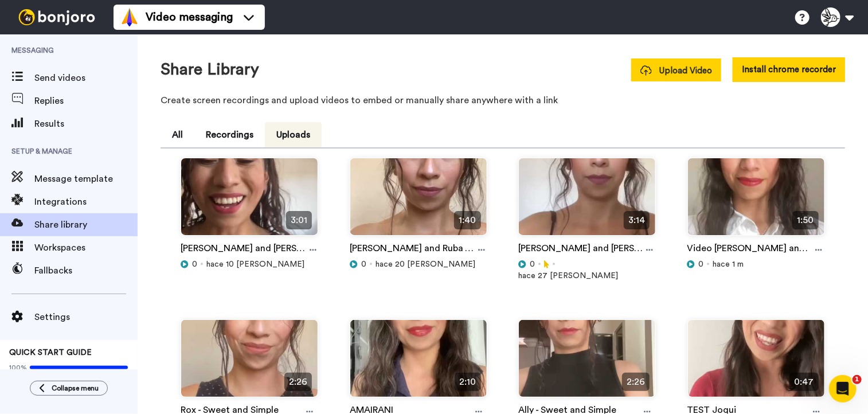  I want to click on button: Collapse menu, so click(69, 388).